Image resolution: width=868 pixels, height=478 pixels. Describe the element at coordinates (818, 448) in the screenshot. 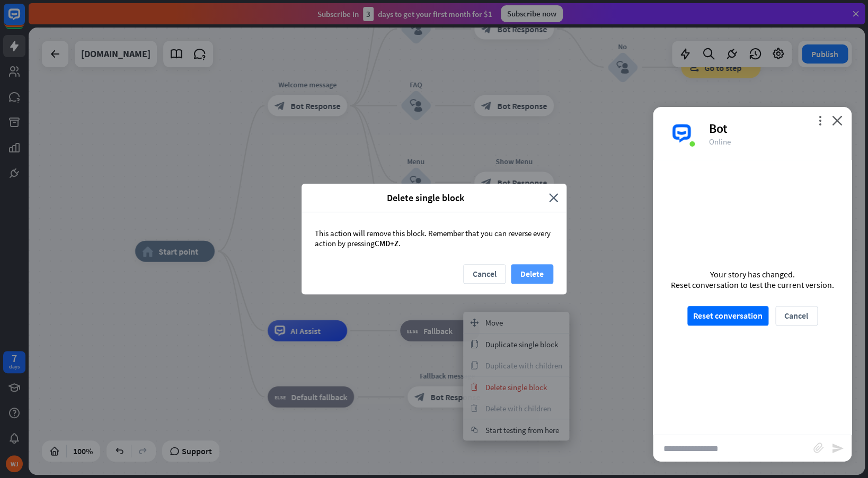

I see `i: block_attachment` at that location.